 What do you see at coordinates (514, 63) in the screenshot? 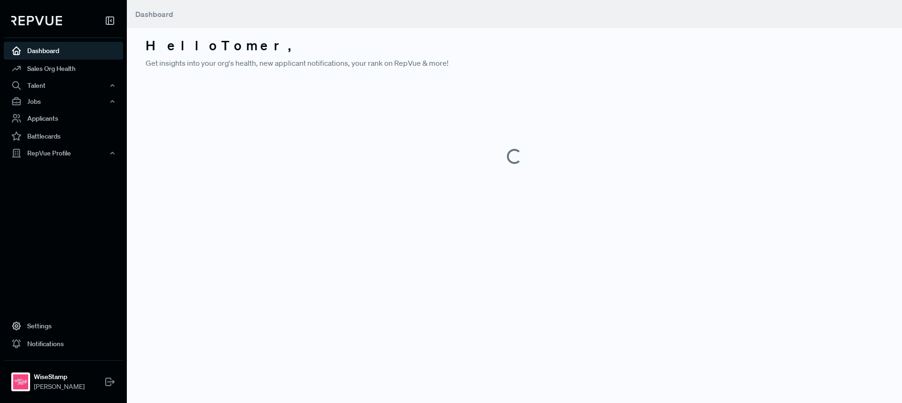
I see `p: Get insights into your org's health, new applicant notifications, your rank on RepVue & more!` at bounding box center [514, 63].